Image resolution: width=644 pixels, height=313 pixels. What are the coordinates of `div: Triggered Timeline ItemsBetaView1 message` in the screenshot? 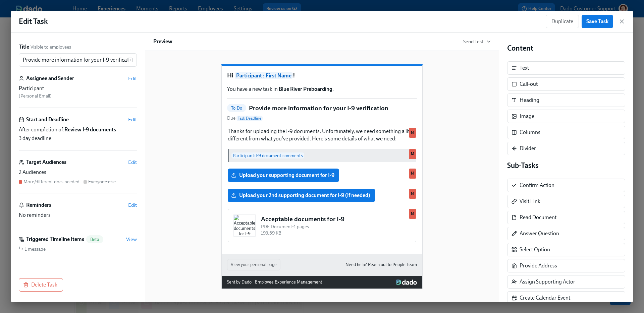 It's located at (78, 244).